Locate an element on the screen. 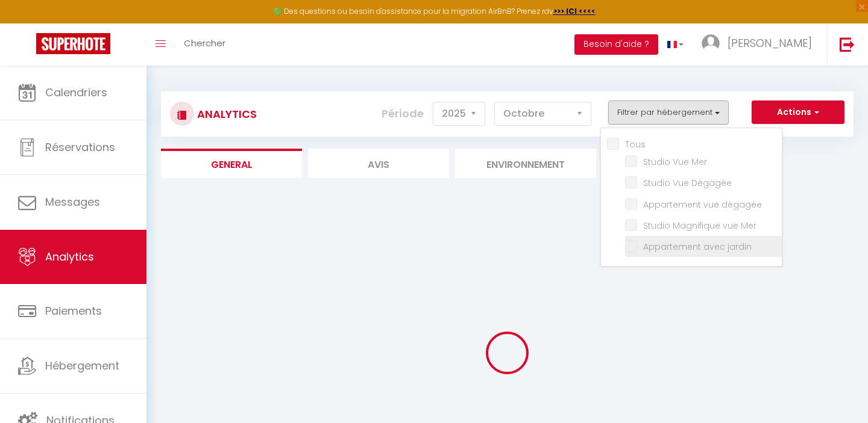 This screenshot has height=423, width=868. span: Appartement vue dégagée is located at coordinates (702, 205).